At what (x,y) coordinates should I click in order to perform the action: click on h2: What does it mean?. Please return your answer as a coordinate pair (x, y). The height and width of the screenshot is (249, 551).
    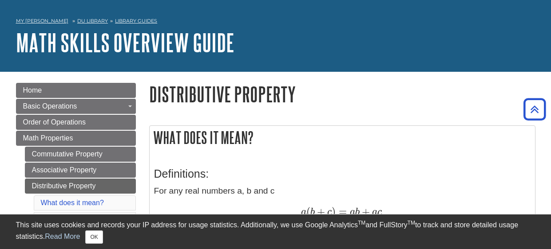
    Looking at the image, I should click on (342, 138).